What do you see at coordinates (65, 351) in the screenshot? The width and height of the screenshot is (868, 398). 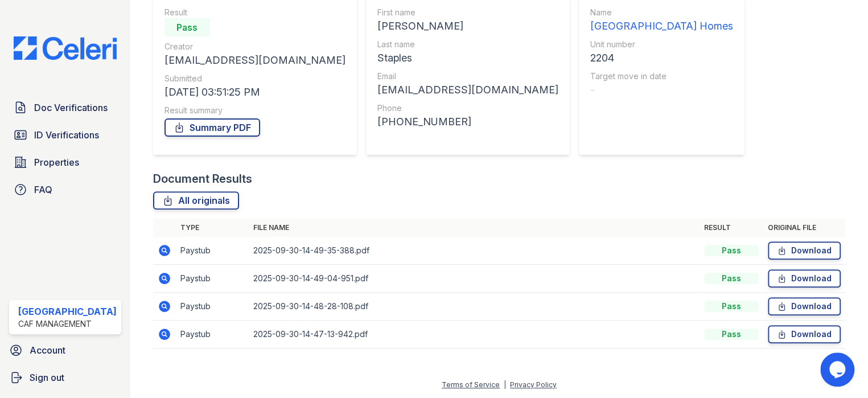 I see `a: Account` at bounding box center [65, 351].